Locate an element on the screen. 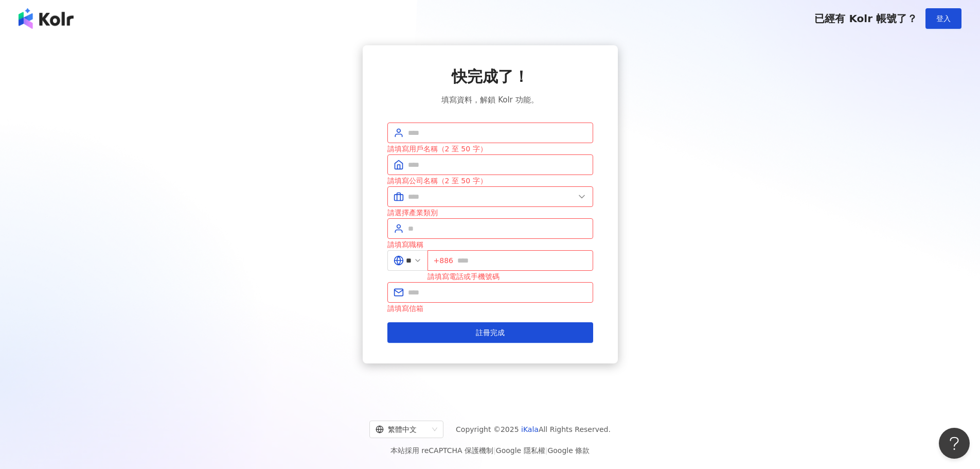 The image size is (980, 469). span: 本站採用 reCAPTCHA 保護機制 is located at coordinates (490, 451).